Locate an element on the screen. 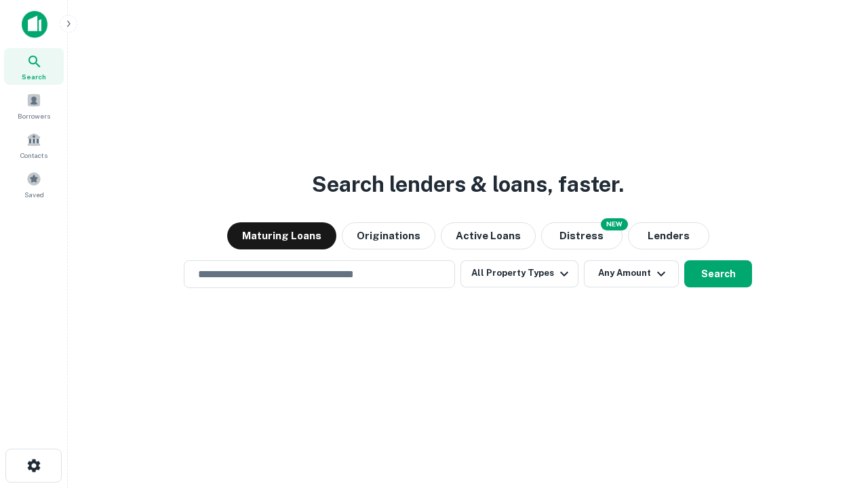 The height and width of the screenshot is (488, 868). div: Saved is located at coordinates (34, 184).